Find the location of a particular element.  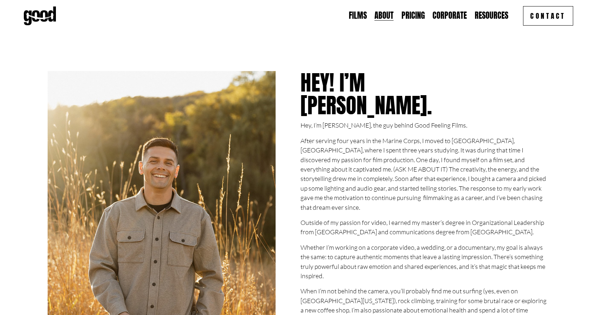

a: Contact is located at coordinates (548, 16).